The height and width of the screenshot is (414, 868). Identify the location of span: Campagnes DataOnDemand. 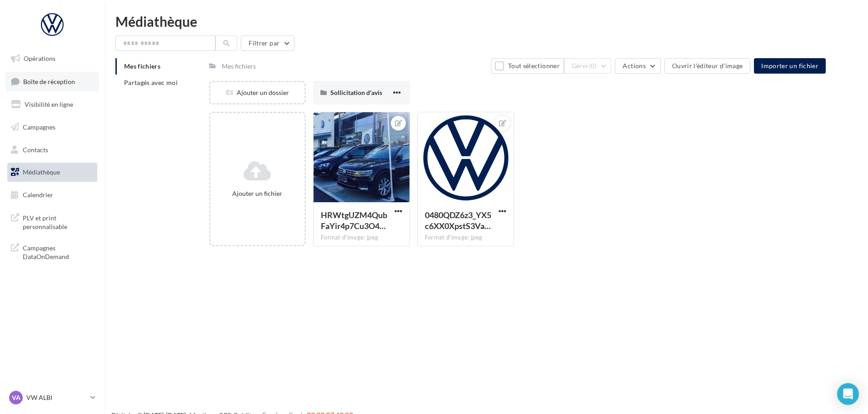
(58, 251).